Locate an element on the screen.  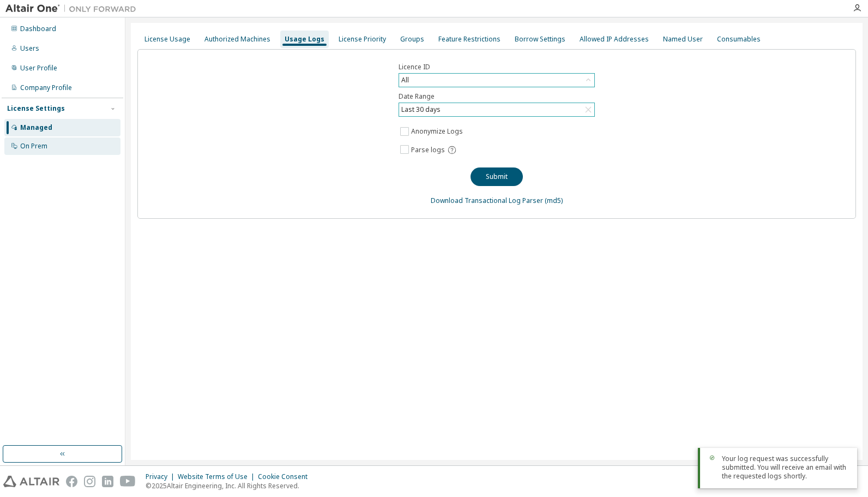
div: Authorized Machines is located at coordinates (238, 39).